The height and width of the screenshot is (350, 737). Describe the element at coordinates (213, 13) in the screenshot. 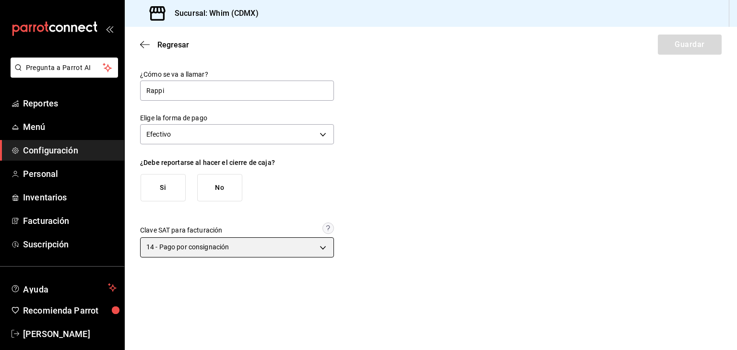

I see `h3: Sucursal: Whim (CDMX)` at that location.